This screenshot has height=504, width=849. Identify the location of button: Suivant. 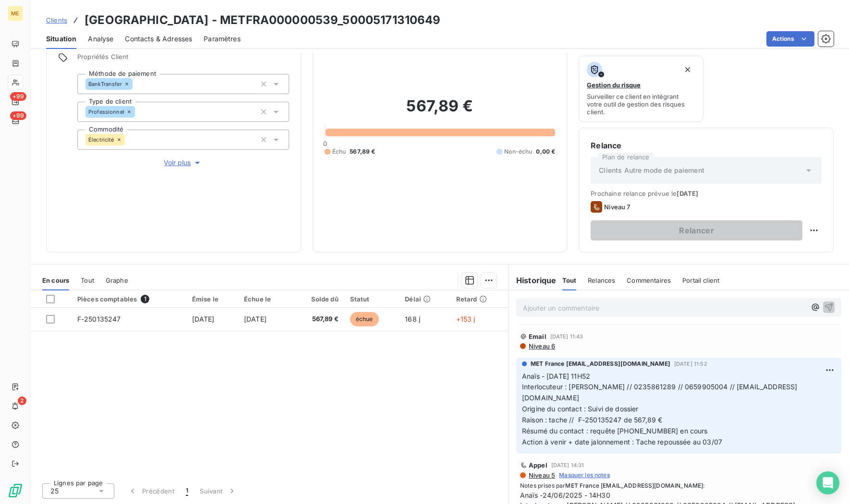
(218, 490).